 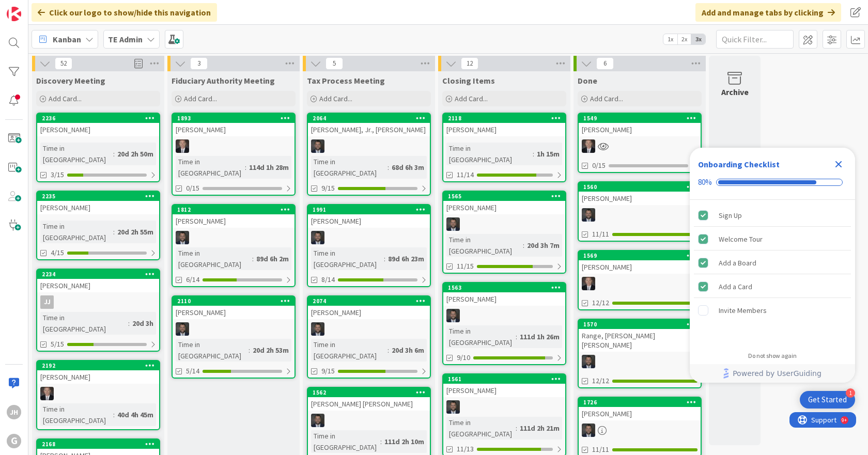 I want to click on div: Welcome Tour, so click(x=740, y=239).